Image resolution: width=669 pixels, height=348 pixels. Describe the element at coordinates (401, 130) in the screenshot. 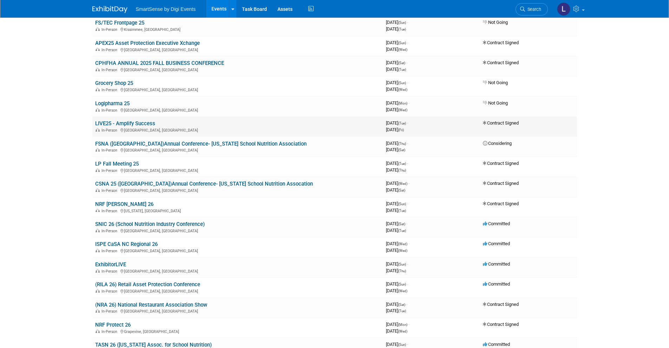

I see `span: (Fri)` at that location.